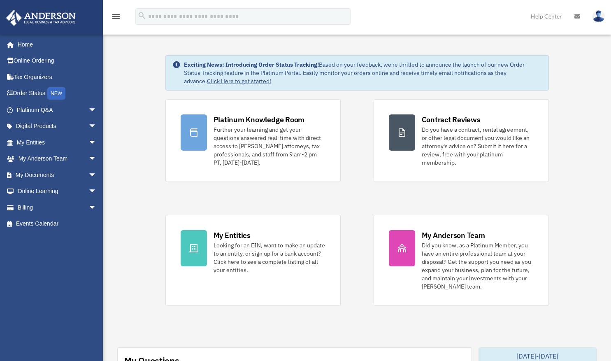 This screenshot has height=361, width=611. I want to click on div: Contract Reviews, so click(451, 119).